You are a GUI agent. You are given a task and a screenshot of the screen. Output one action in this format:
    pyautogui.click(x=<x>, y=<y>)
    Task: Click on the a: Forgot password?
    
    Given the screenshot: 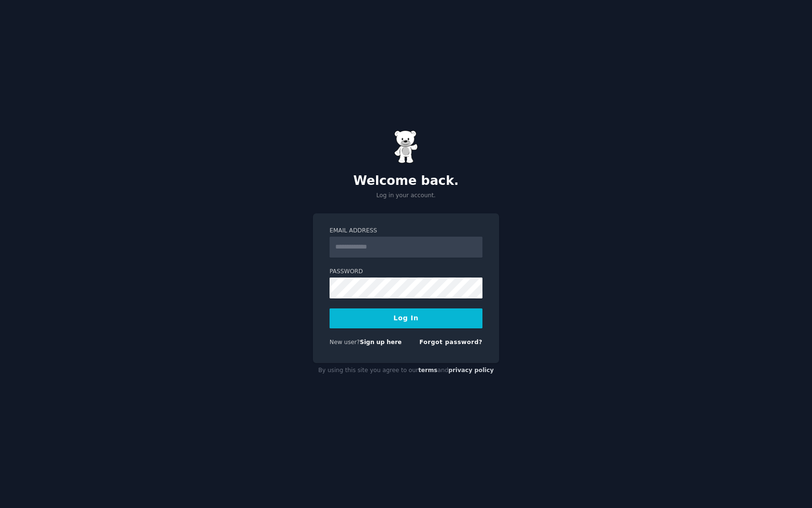 What is the action you would take?
    pyautogui.click(x=450, y=342)
    